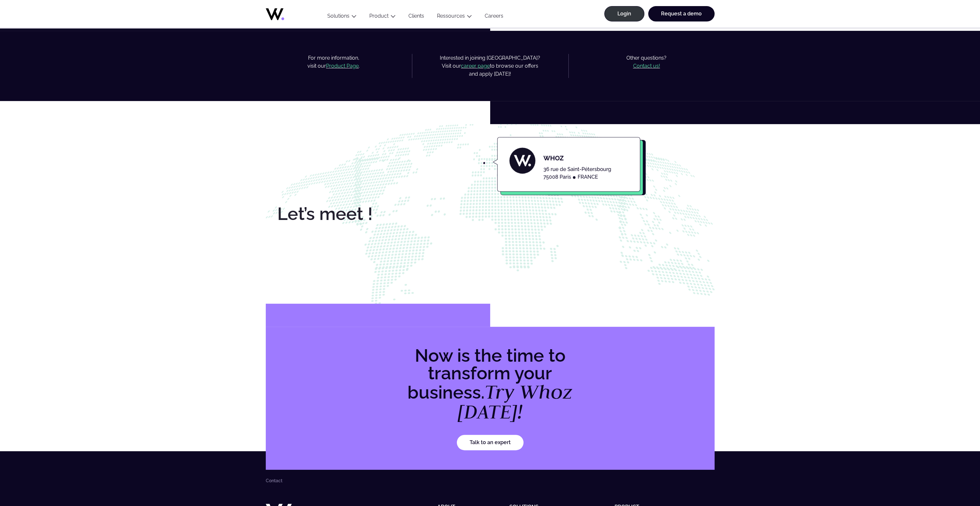 The width and height of the screenshot is (980, 506). What do you see at coordinates (342, 66) in the screenshot?
I see `a: Product Page` at bounding box center [342, 66].